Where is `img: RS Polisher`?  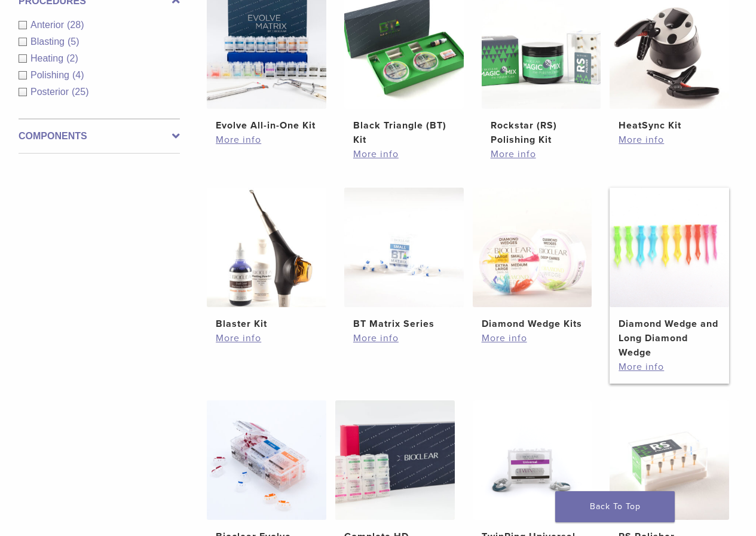 img: RS Polisher is located at coordinates (669, 460).